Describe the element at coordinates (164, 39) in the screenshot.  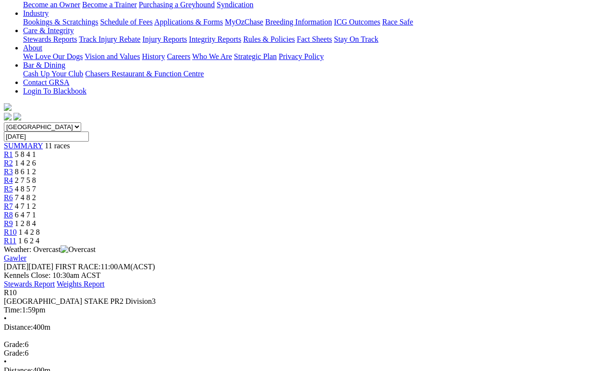
I see `a: Injury Reports` at that location.